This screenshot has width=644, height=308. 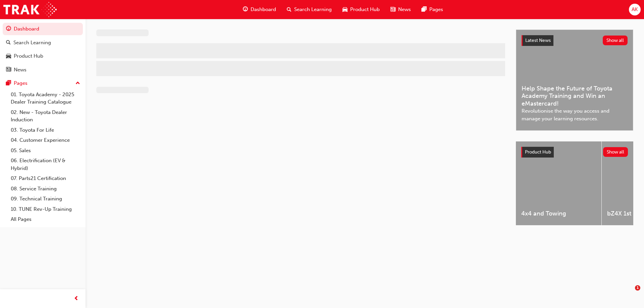 What do you see at coordinates (32, 43) in the screenshot?
I see `div: Search Learning` at bounding box center [32, 43].